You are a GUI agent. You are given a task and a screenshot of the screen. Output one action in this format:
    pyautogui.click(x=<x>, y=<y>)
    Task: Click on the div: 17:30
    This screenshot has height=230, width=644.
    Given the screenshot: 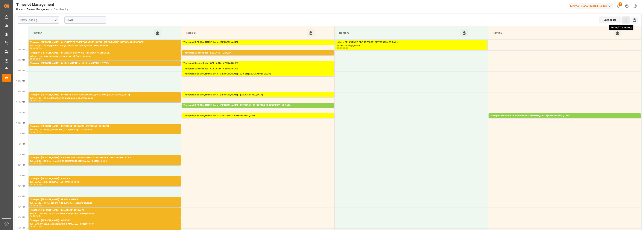 What is the action you would take?
    pyautogui.click(x=39, y=226)
    